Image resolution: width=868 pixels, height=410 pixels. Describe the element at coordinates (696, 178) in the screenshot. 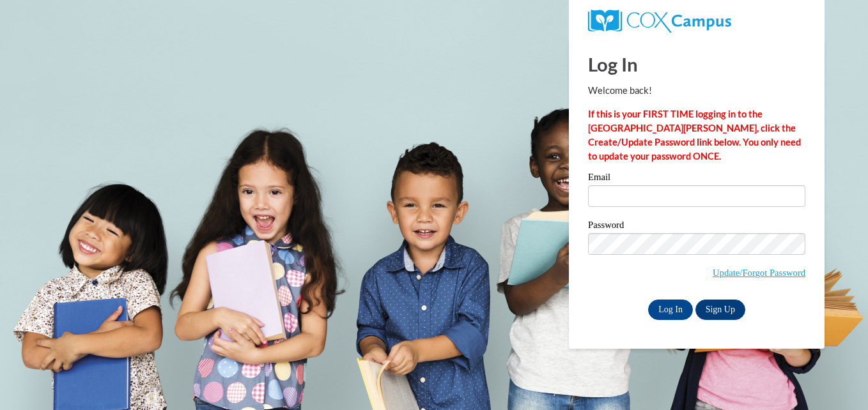

I see `label: Email` at that location.